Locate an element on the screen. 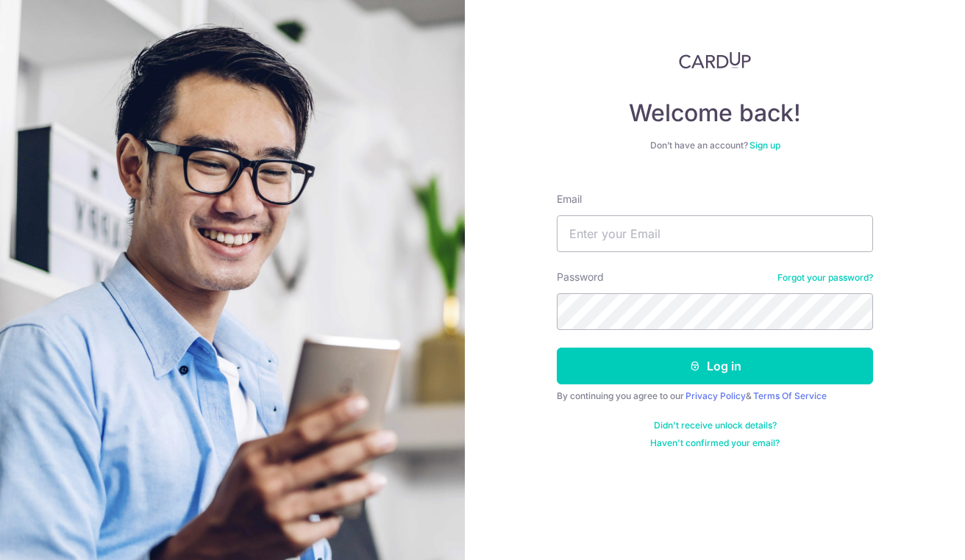  label: Password is located at coordinates (581, 277).